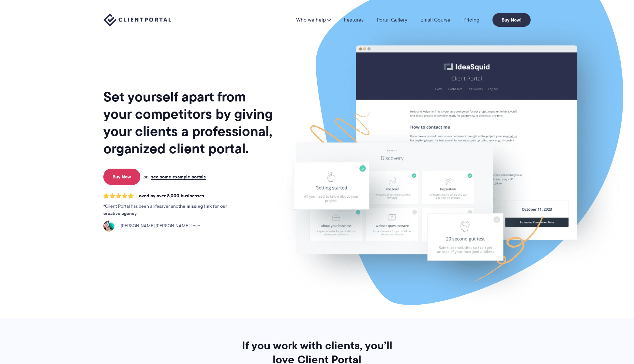 Image resolution: width=634 pixels, height=364 pixels. Describe the element at coordinates (313, 20) in the screenshot. I see `a: Who we help` at that location.